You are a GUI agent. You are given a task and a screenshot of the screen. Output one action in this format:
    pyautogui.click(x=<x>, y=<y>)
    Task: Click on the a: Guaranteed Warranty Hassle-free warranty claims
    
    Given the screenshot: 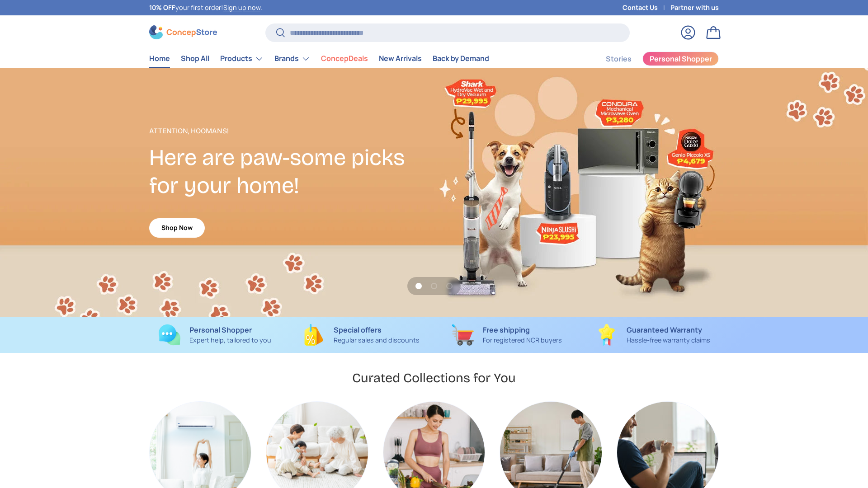 What is the action you would take?
    pyautogui.click(x=653, y=334)
    